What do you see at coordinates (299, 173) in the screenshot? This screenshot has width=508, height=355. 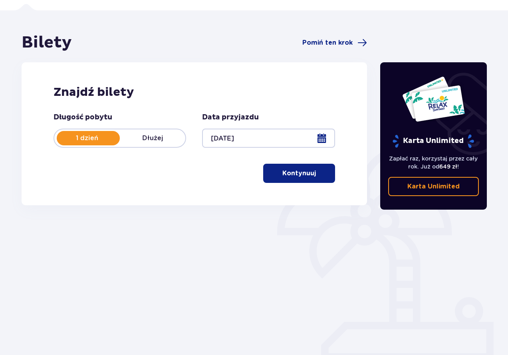 I see `p: Kontynuuj` at bounding box center [299, 173].